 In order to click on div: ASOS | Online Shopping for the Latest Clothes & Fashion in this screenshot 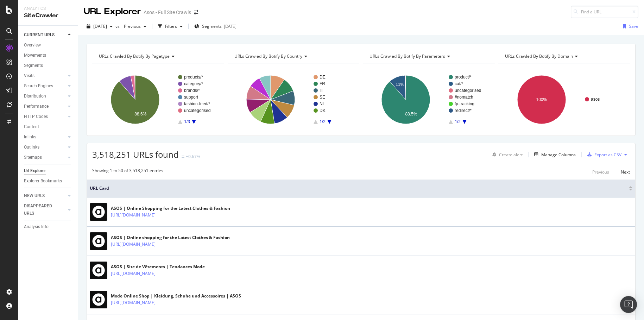, I will do `click(171, 208)`.